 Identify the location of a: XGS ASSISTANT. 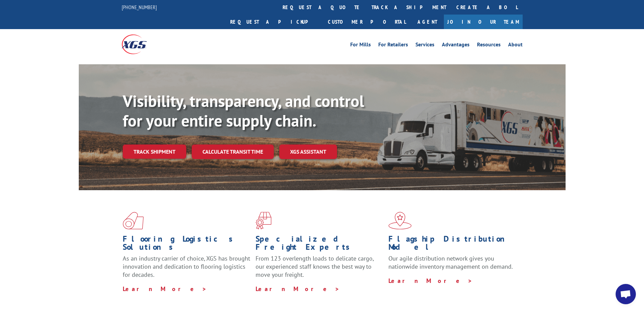
(308, 152).